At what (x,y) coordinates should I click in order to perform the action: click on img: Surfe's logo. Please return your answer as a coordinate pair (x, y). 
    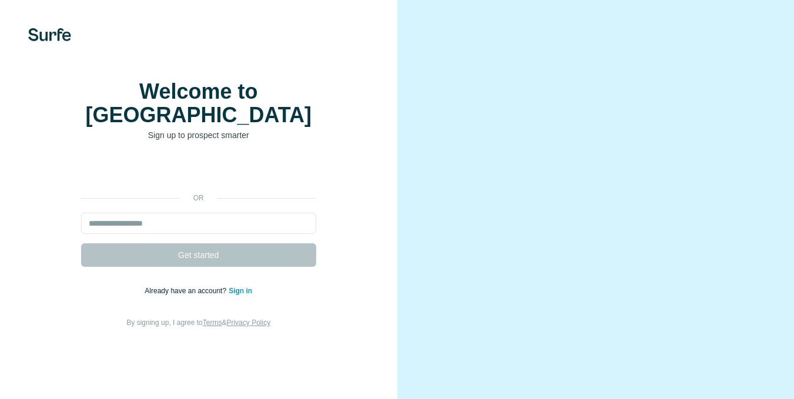
    Looking at the image, I should click on (49, 35).